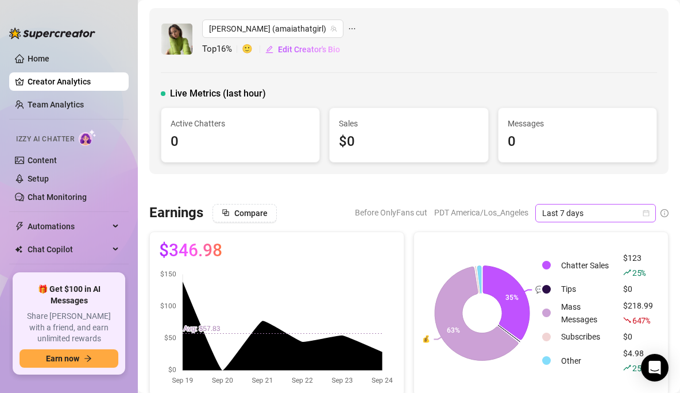  What do you see at coordinates (587, 266) in the screenshot?
I see `td: Chatter Sales` at bounding box center [587, 266].